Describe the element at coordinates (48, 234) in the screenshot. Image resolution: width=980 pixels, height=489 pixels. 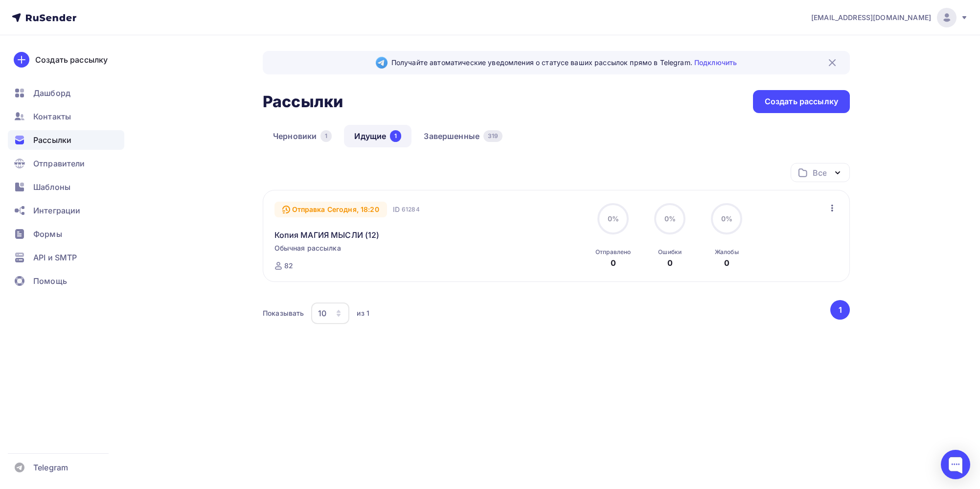
I see `span: Формы` at that location.